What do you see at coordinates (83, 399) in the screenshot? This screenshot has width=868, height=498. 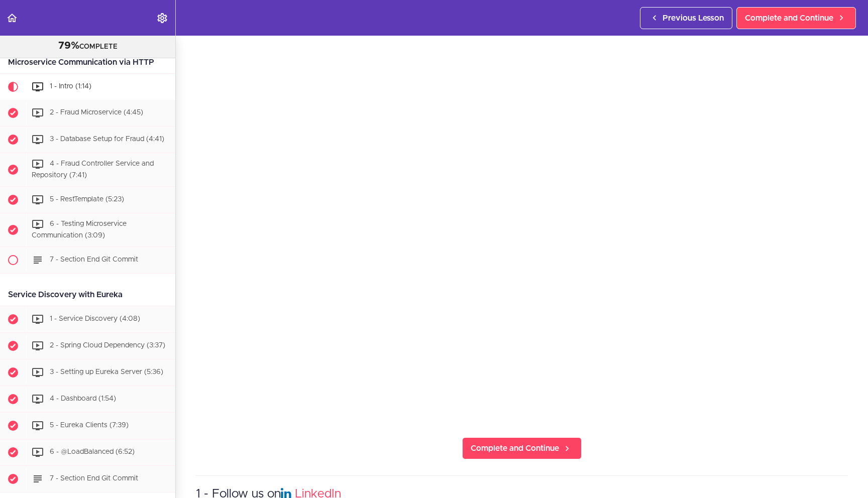 I see `span: 4 - Dashboard (1:54)` at bounding box center [83, 399].